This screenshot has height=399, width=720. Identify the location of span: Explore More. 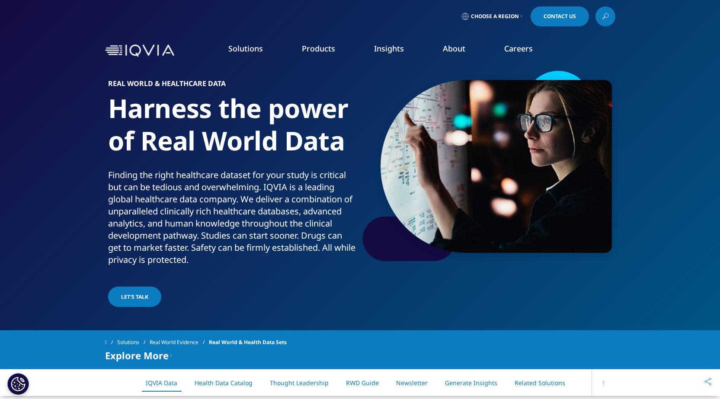
(137, 356).